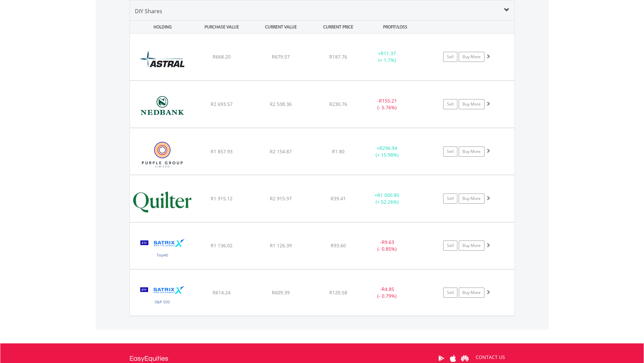  I want to click on span: R2 538.36, so click(281, 104).